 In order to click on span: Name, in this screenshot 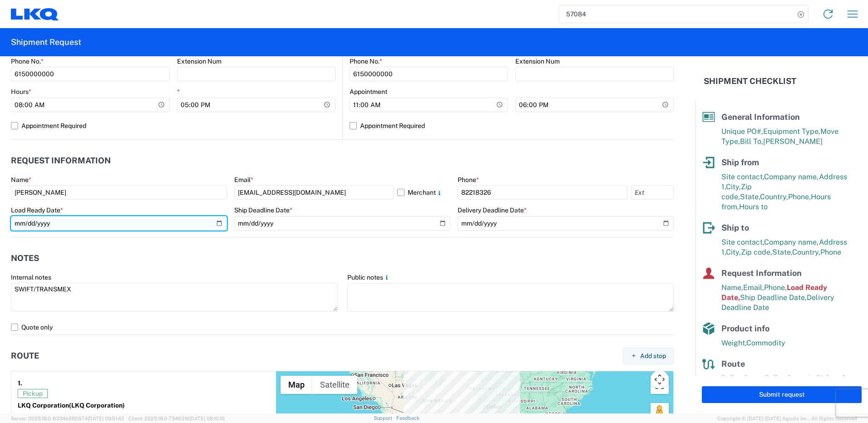, I will do `click(732, 287)`.